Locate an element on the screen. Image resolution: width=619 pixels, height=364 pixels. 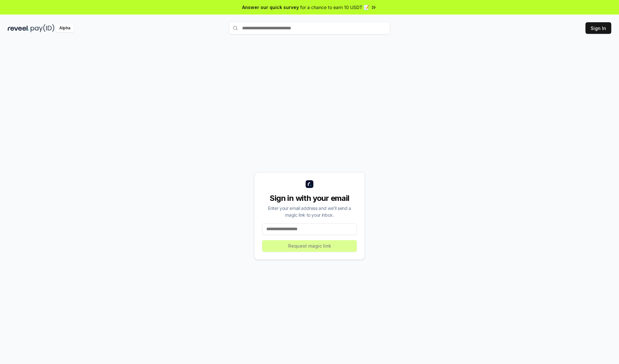
div: Alpha is located at coordinates (65, 28).